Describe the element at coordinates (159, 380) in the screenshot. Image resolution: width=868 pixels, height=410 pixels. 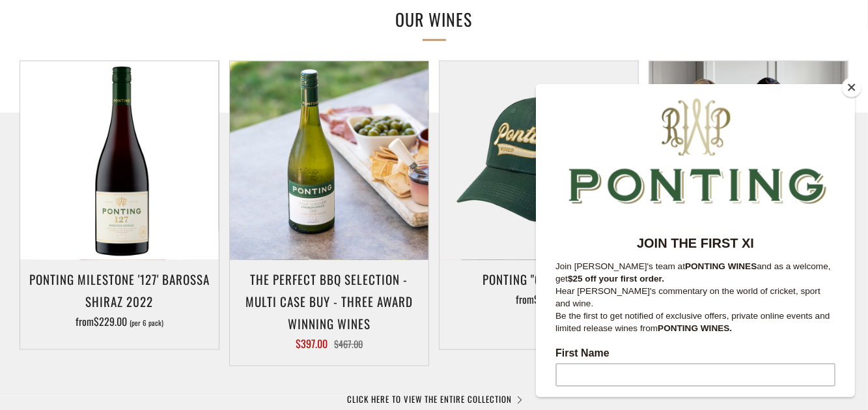
I see `label: Email` at that location.